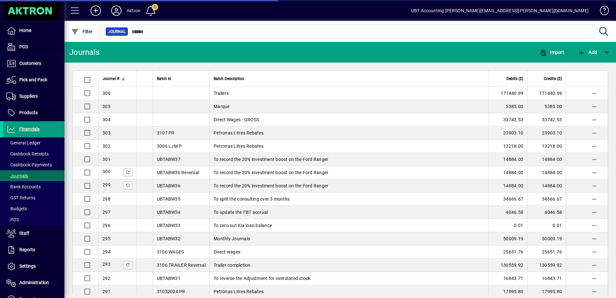  I want to click on span: Staff, so click(24, 233).